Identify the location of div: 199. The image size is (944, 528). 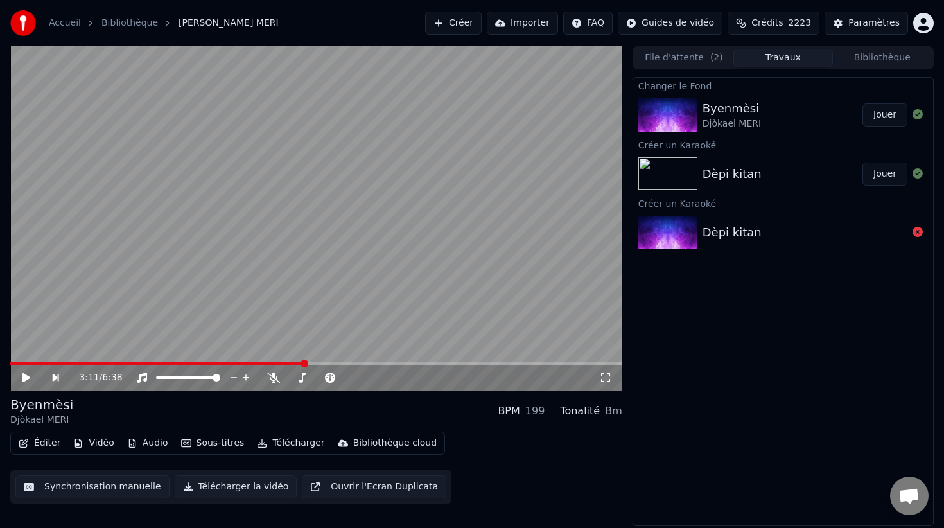
(535, 411).